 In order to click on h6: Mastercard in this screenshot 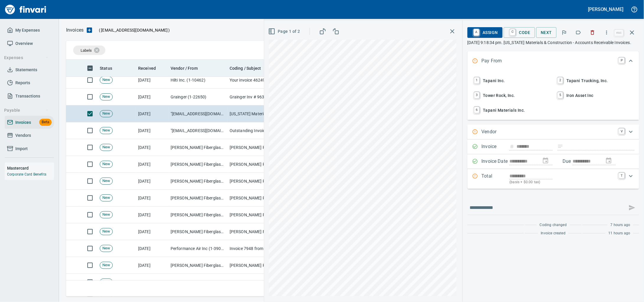, I will do `click(30, 168)`.